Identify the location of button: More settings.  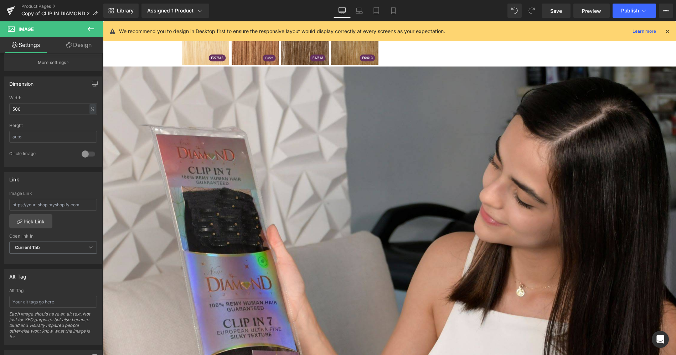
(53, 62).